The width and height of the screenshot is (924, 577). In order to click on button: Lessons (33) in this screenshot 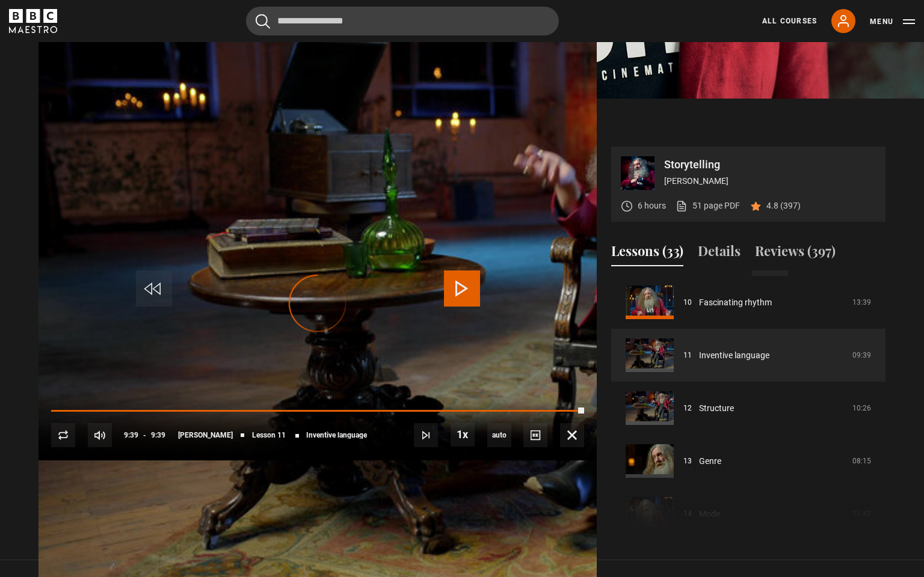, I will do `click(647, 254)`.